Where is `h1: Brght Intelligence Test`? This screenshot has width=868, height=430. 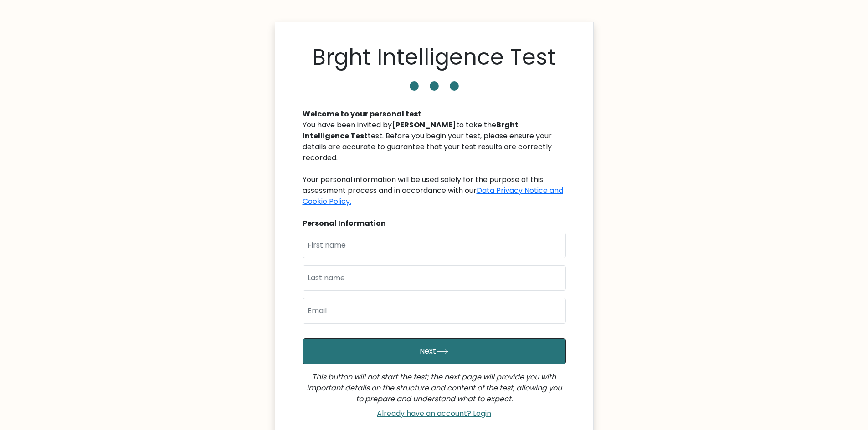 h1: Brght Intelligence Test is located at coordinates (434, 58).